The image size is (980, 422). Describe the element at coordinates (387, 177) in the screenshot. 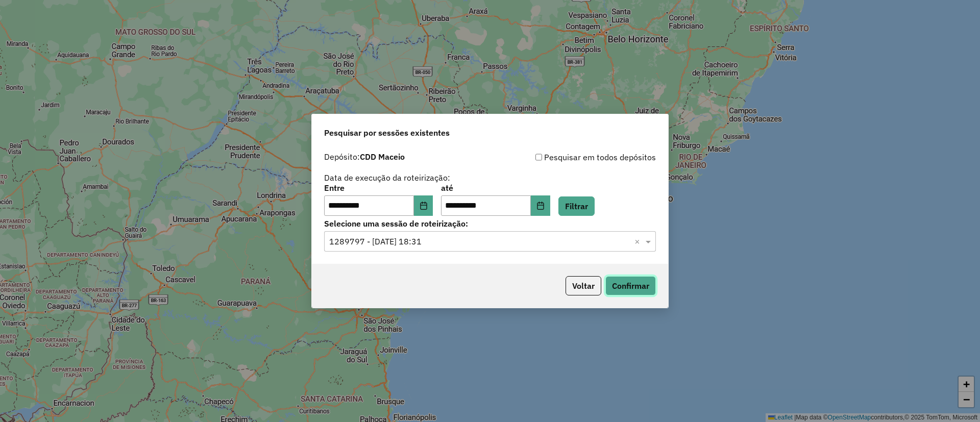

I see `label: Data de execução da roteirização:` at that location.